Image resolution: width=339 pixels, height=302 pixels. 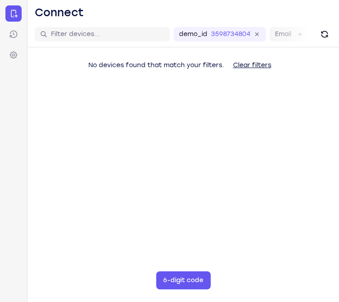 What do you see at coordinates (183, 281) in the screenshot?
I see `button: 6-digit code` at bounding box center [183, 281].